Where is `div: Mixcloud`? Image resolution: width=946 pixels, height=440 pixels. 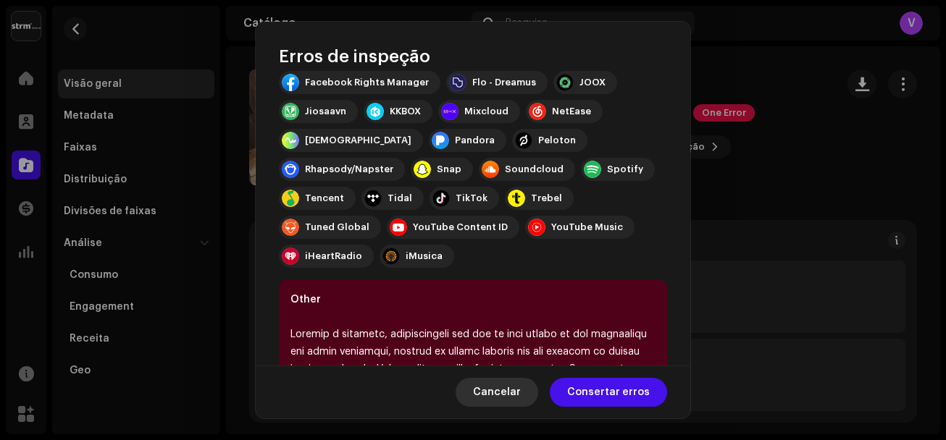
div: Mixcloud is located at coordinates (486, 112).